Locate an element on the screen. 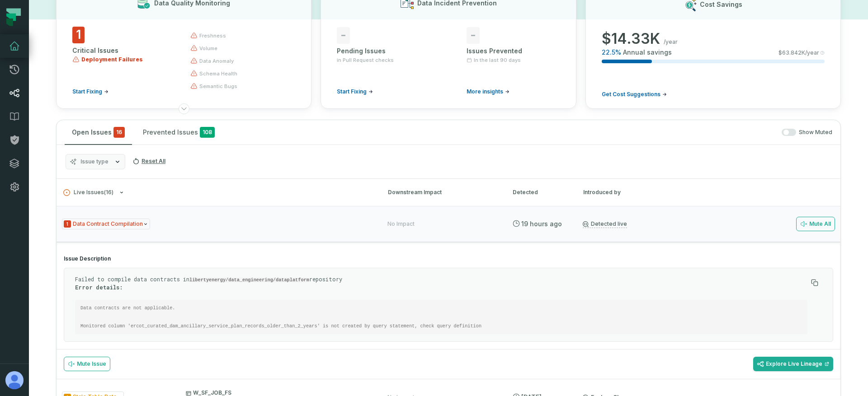  a: More insights is located at coordinates (488, 91).